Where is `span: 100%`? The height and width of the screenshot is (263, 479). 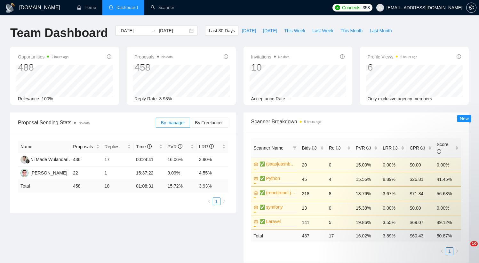
span: 100% is located at coordinates (47, 99).